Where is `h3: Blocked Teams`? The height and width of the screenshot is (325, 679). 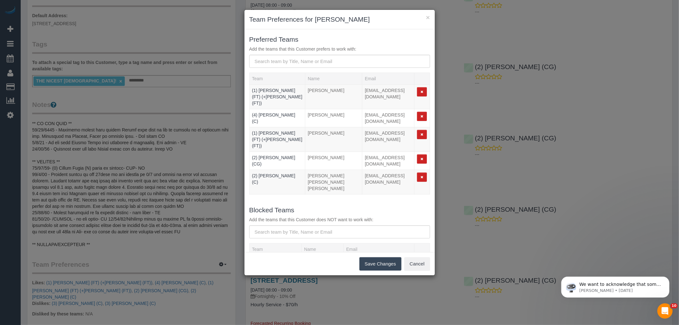 h3: Blocked Teams is located at coordinates (340, 210).